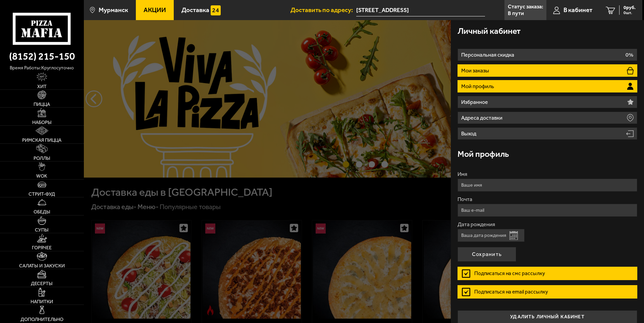  Describe the element at coordinates (42, 319) in the screenshot. I see `span: Дополнительно` at that location.